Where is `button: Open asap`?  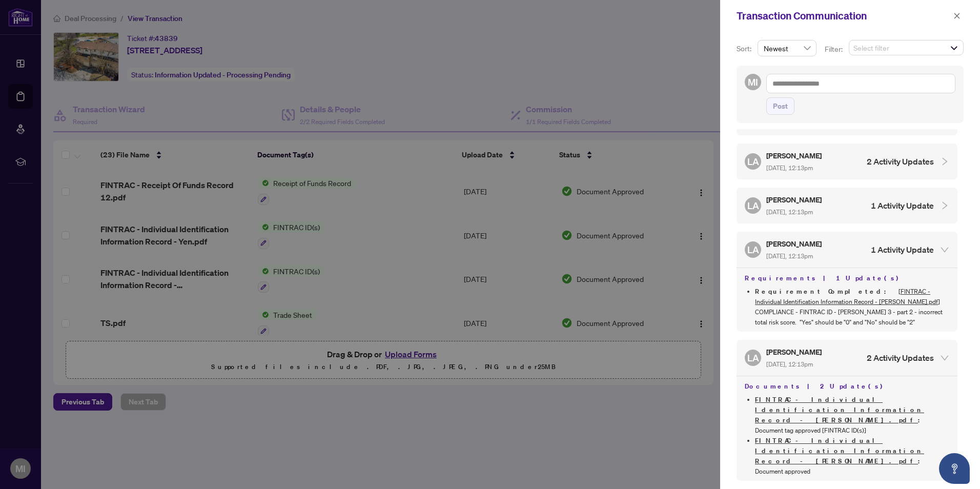
button: Open asap is located at coordinates (954, 469).